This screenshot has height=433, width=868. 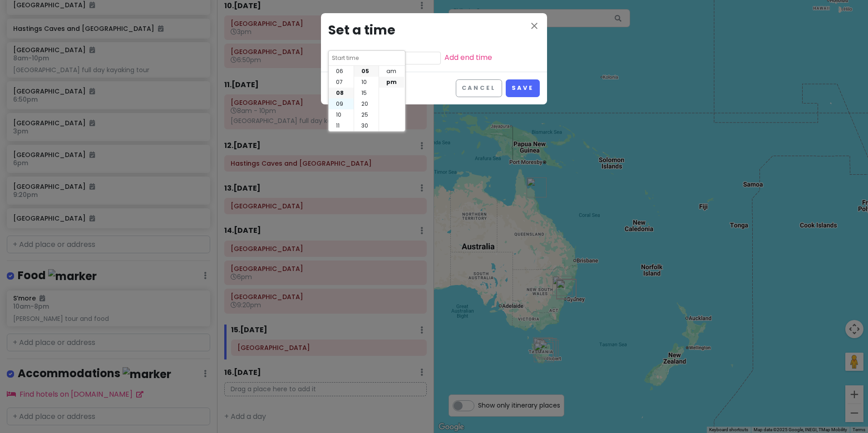 I want to click on li: 09, so click(x=341, y=104).